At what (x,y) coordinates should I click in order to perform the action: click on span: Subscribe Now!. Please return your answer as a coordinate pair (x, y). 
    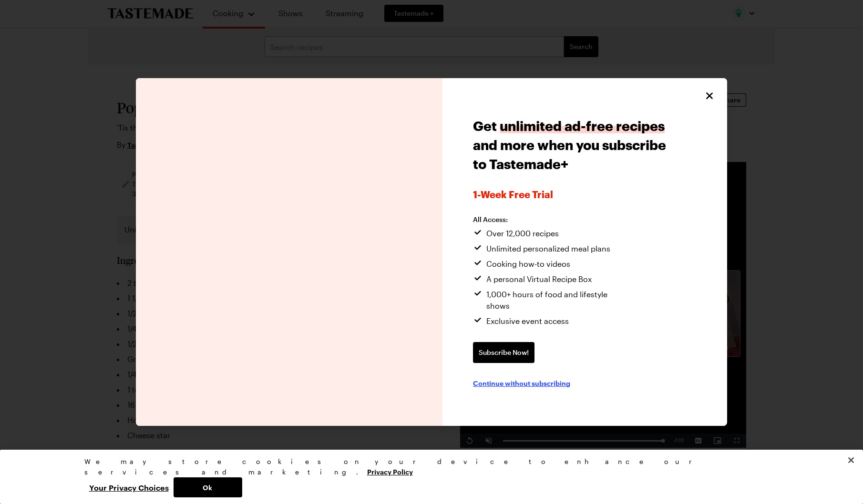
    Looking at the image, I should click on (504, 353).